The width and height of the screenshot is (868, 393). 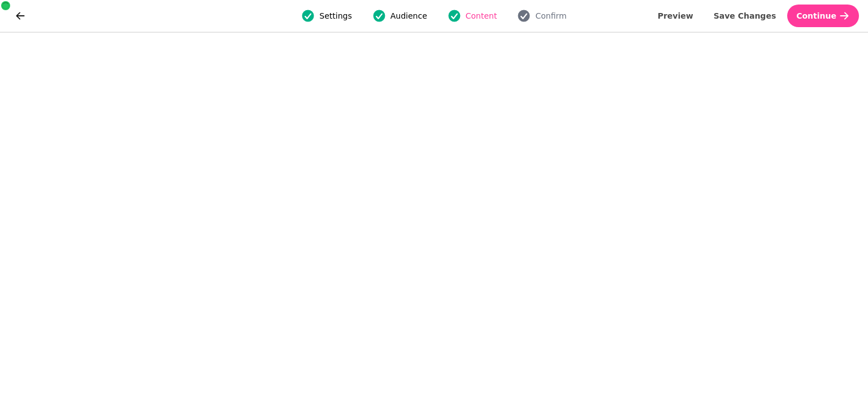 I want to click on span: Audience, so click(x=409, y=16).